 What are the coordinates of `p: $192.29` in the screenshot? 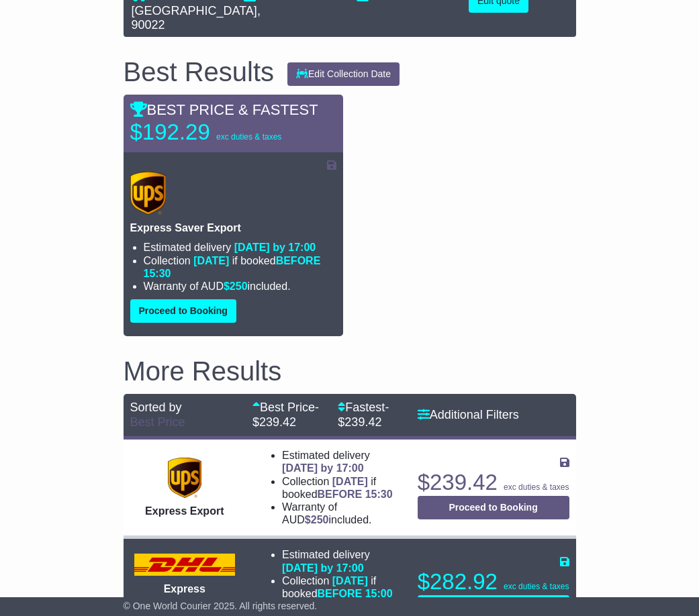 It's located at (214, 133).